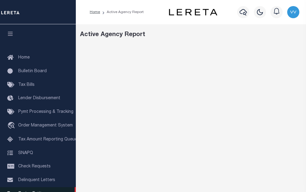 The width and height of the screenshot is (306, 192). What do you see at coordinates (193, 12) in the screenshot?
I see `img: logo-dark.svg` at bounding box center [193, 12].